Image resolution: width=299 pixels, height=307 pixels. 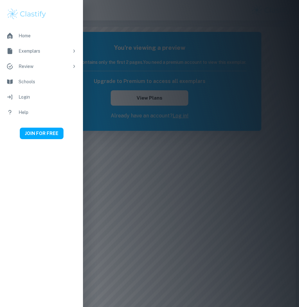 I want to click on div: Exemplars, so click(x=44, y=51).